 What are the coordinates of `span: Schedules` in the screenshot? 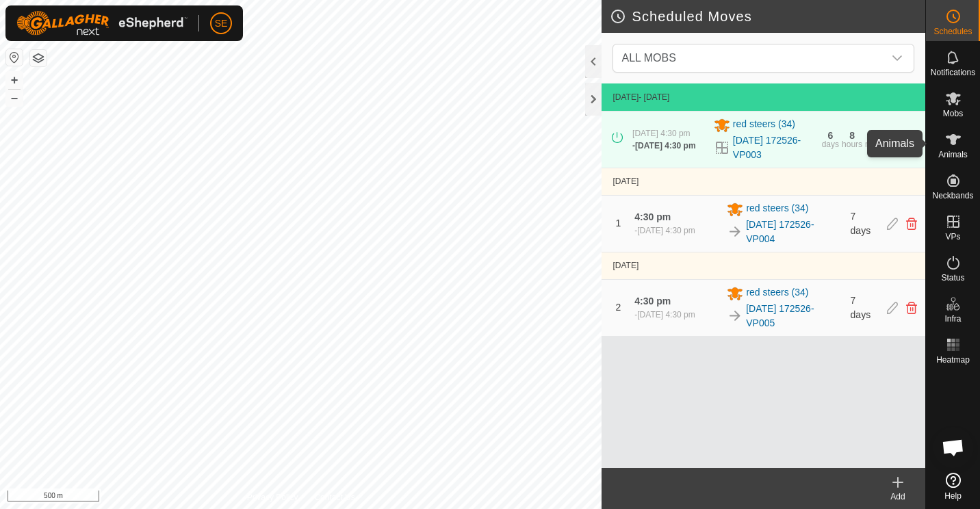 It's located at (953, 32).